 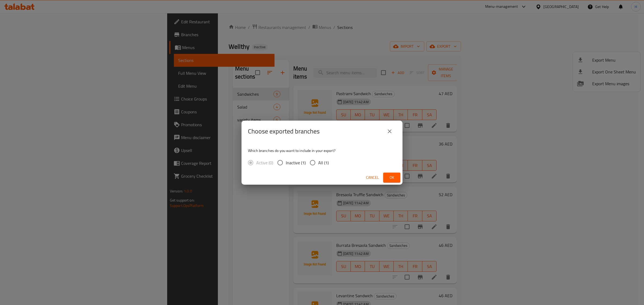 What do you see at coordinates (392, 177) in the screenshot?
I see `button: Ok` at bounding box center [392, 177].